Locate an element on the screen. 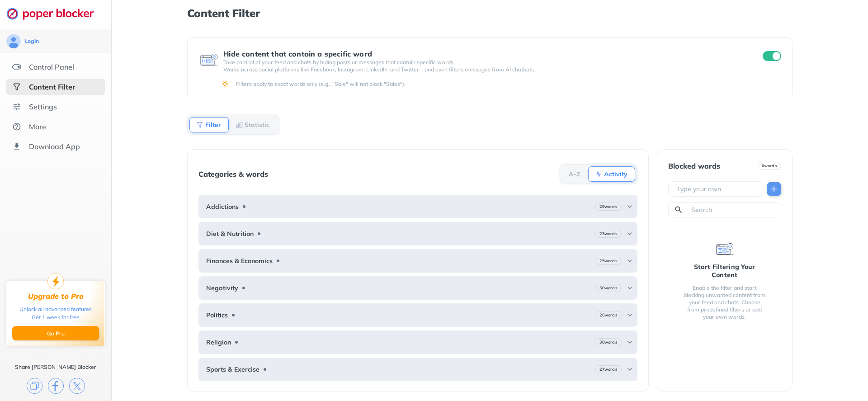 The height and width of the screenshot is (401, 868). img: Filter is located at coordinates (200, 125).